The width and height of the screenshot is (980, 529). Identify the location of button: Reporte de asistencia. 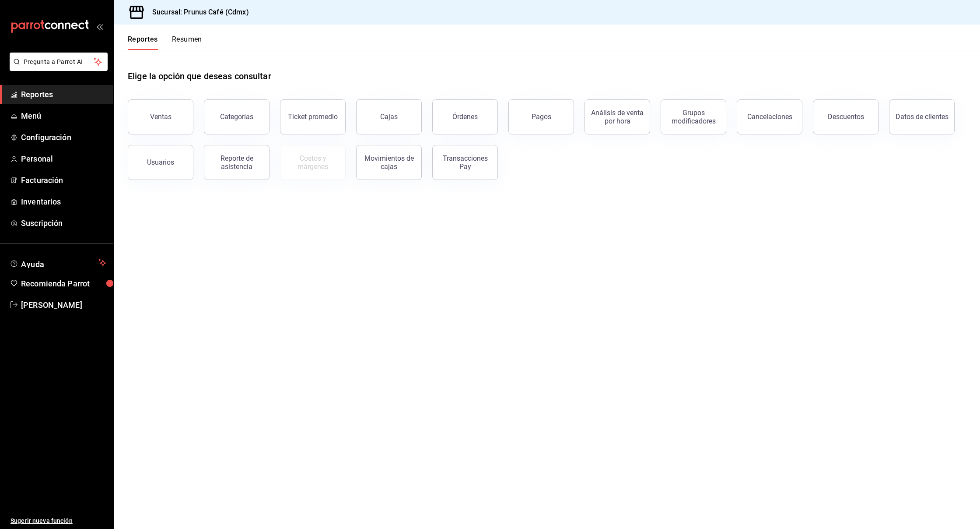
(237, 163).